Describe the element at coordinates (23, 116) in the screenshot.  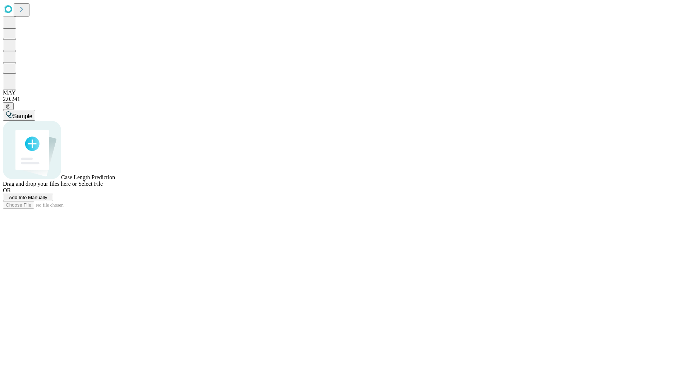
I see `span: Sample` at that location.